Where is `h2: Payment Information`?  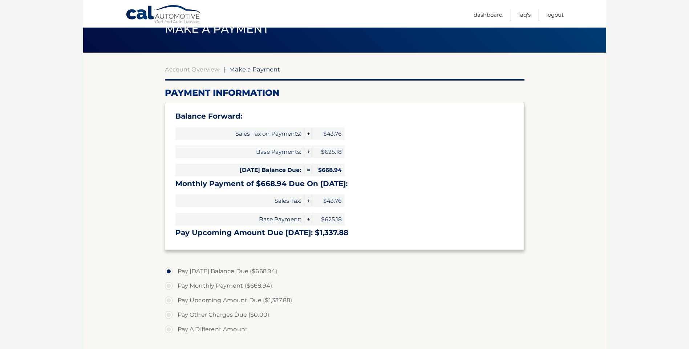 h2: Payment Information is located at coordinates (345, 93).